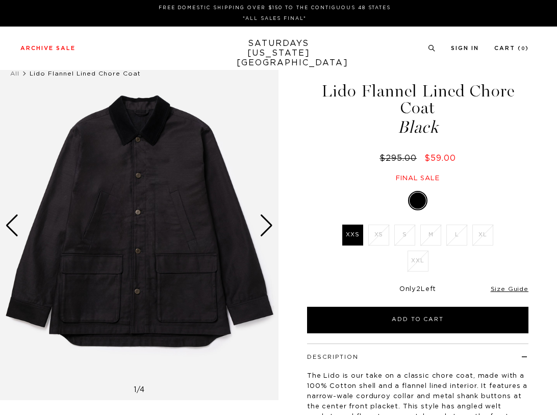 The height and width of the screenshot is (415, 557). What do you see at coordinates (510, 289) in the screenshot?
I see `a: Size Guide` at bounding box center [510, 289].